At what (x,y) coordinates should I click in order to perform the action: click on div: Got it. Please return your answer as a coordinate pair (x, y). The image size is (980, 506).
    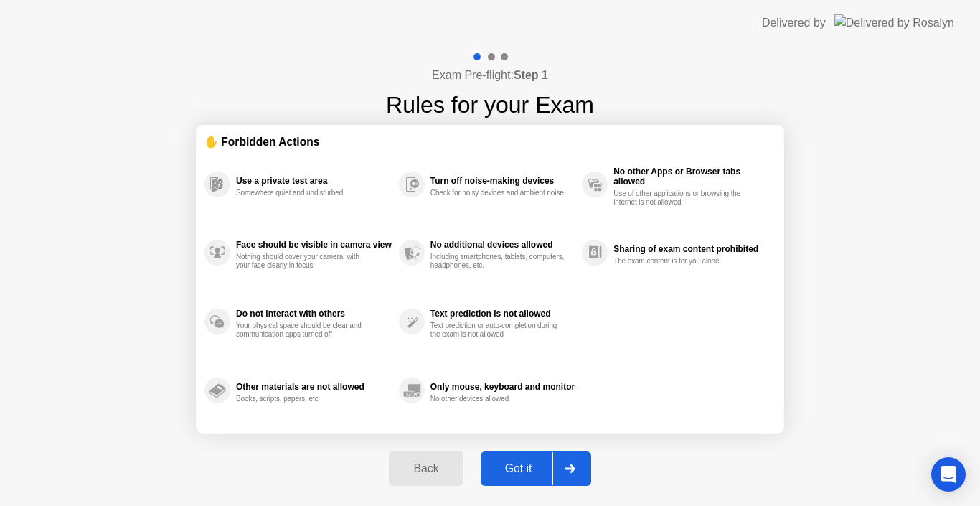
    Looking at the image, I should click on (519, 468).